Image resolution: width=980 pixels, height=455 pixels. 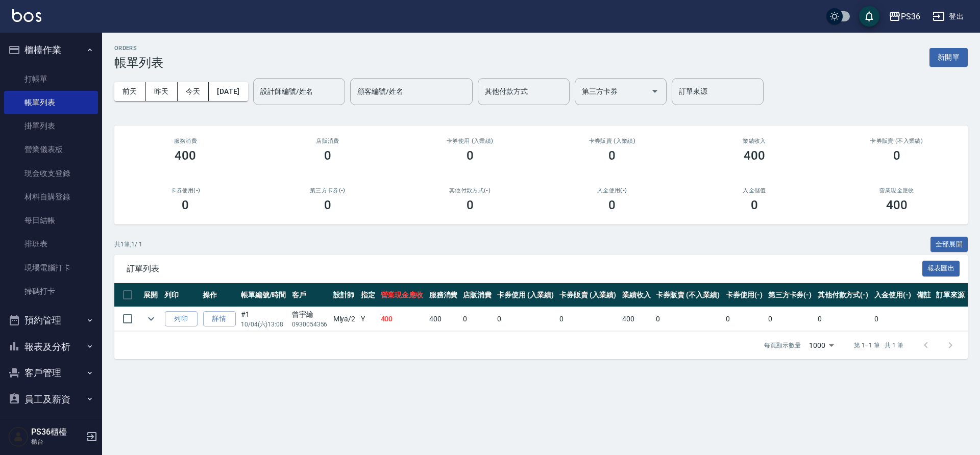 I want to click on th: 操作, so click(x=219, y=295).